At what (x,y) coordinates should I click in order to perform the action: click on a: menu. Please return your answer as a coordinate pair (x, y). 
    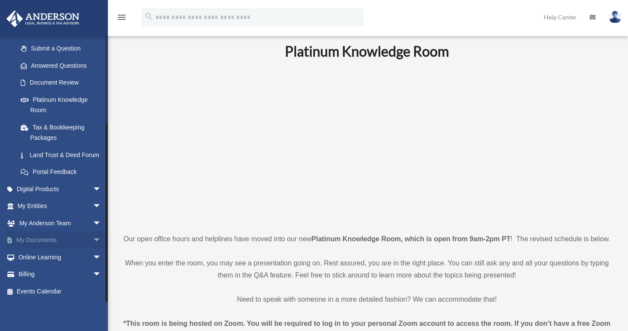
    Looking at the image, I should click on (122, 19).